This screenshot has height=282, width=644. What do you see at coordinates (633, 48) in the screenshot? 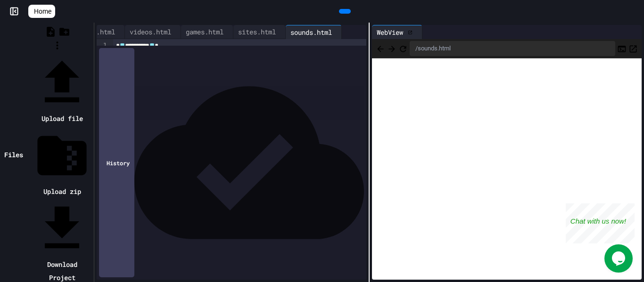
I see `button: Open in new tab` at bounding box center [633, 48].